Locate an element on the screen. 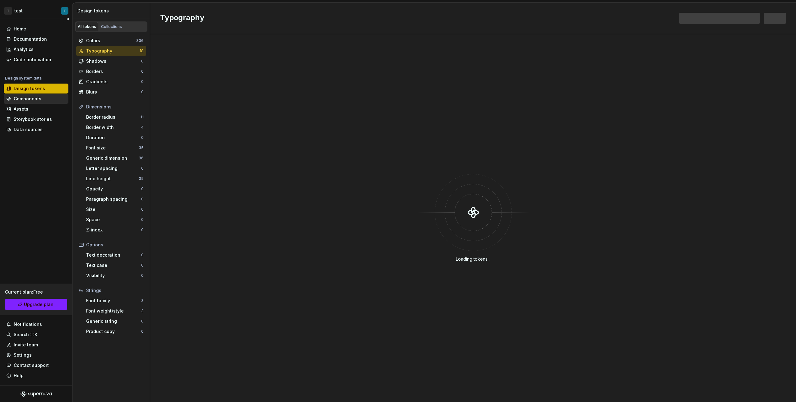 Image resolution: width=796 pixels, height=402 pixels. div: Loading tokens... is located at coordinates (473, 259).